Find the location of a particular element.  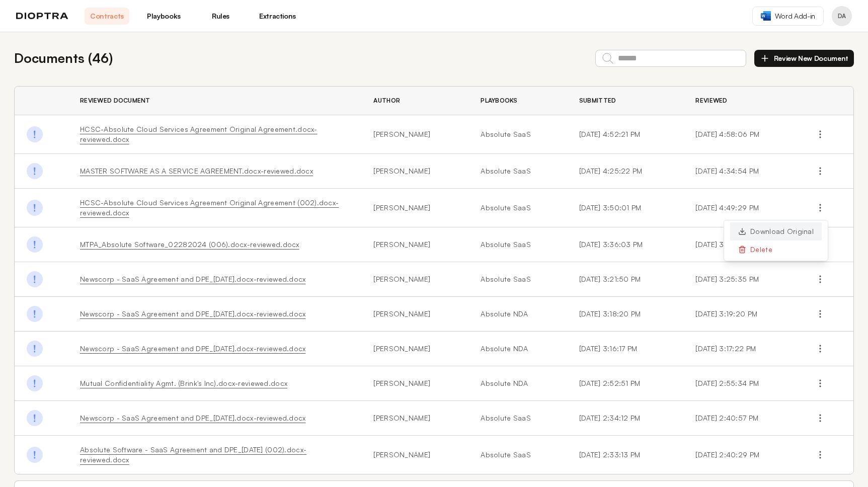

h2: Documents ( 46 ) is located at coordinates (63, 58).